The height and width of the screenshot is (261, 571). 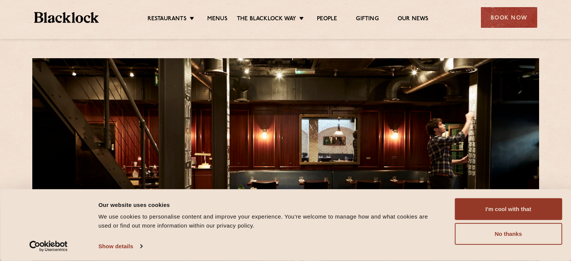 What do you see at coordinates (120, 246) in the screenshot?
I see `a: Show details` at bounding box center [120, 246].